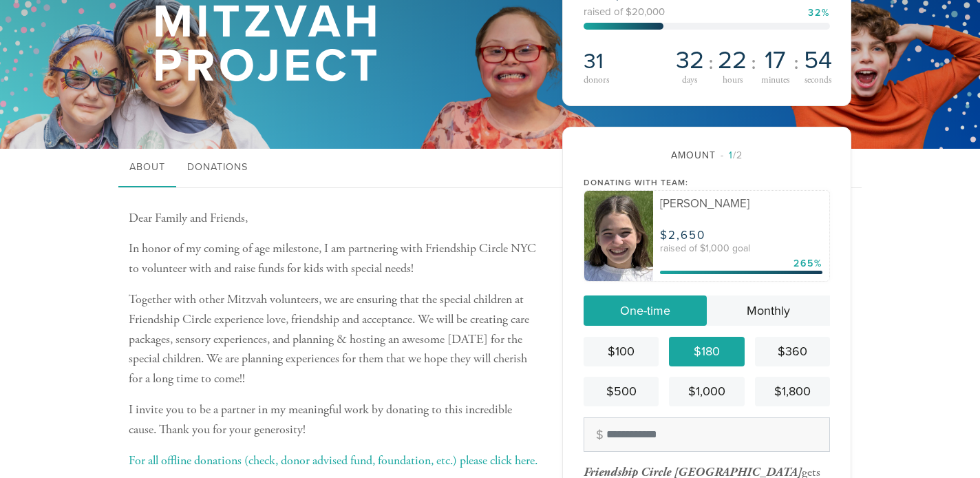 Image resolution: width=980 pixels, height=478 pixels. What do you see at coordinates (817, 61) in the screenshot?
I see `span: 54` at bounding box center [817, 61].